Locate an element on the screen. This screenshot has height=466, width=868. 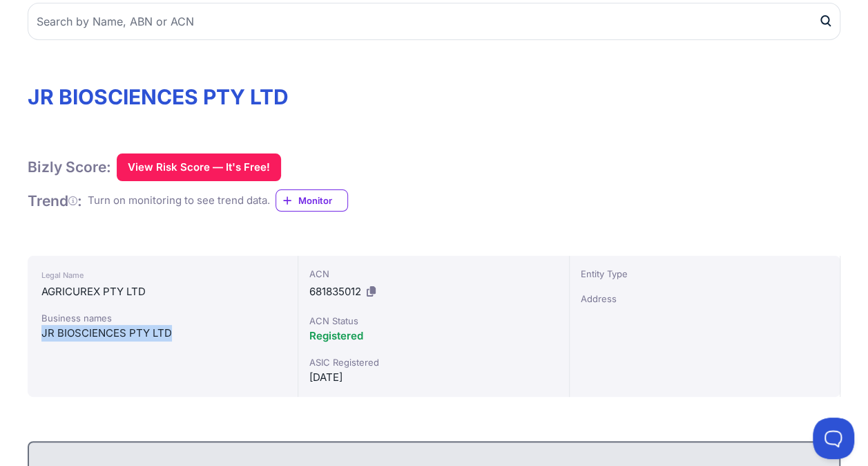
div: ACN Status is located at coordinates (433, 320).